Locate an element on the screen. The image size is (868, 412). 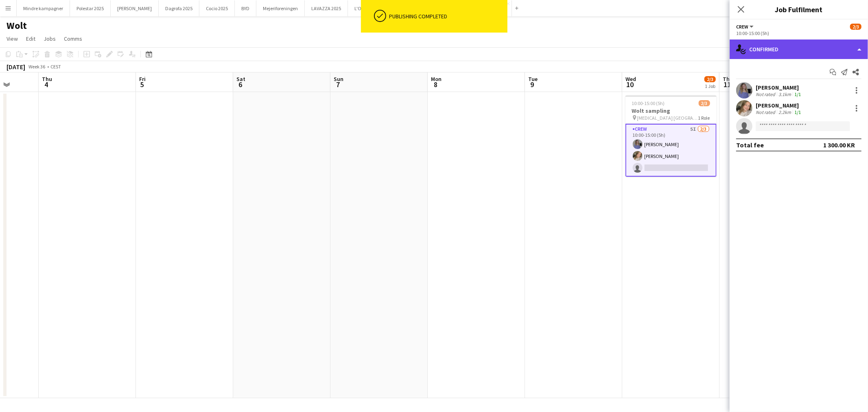
span: 9 is located at coordinates (532, 84).